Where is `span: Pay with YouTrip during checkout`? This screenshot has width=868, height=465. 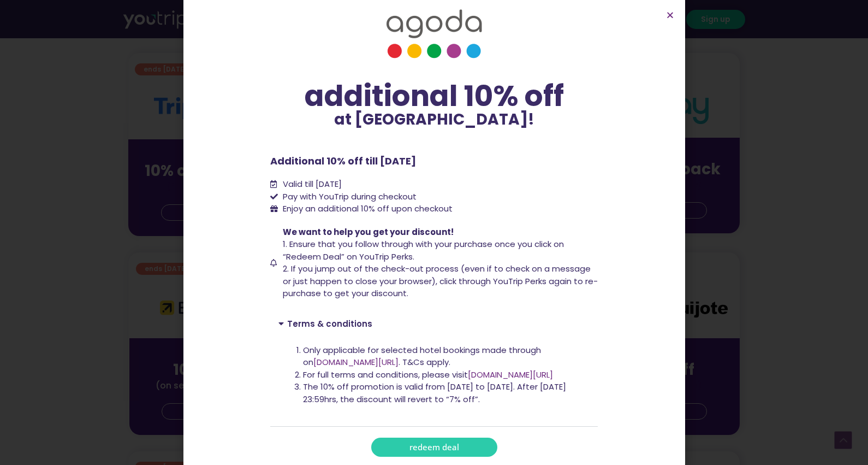 span: Pay with YouTrip during checkout is located at coordinates (348, 197).